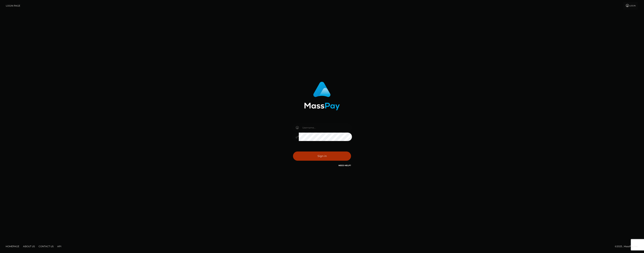  Describe the element at coordinates (326, 127) in the screenshot. I see `input: Username...` at that location.